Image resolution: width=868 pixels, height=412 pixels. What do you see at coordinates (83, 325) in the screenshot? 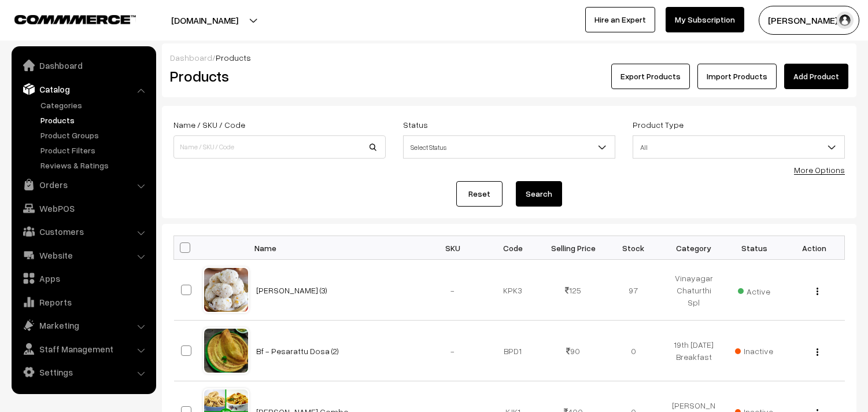
I see `a: Marketing` at bounding box center [83, 325].